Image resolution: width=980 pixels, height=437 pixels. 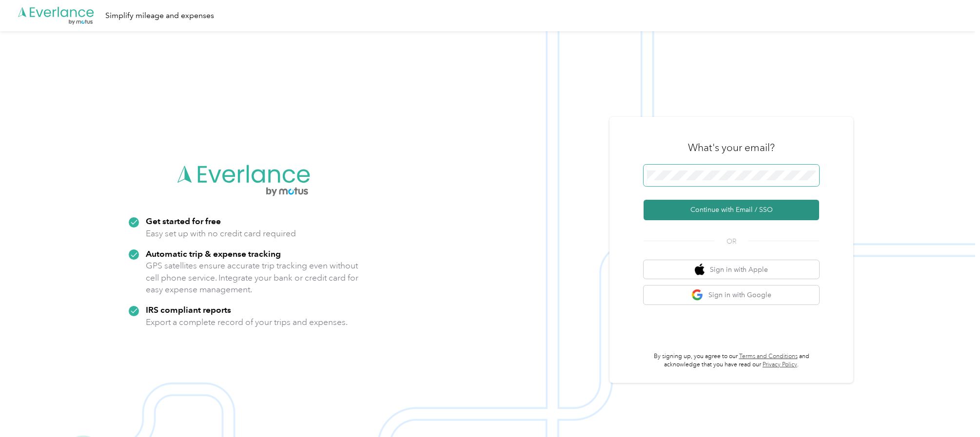 I want to click on h3: What's your email?, so click(x=731, y=148).